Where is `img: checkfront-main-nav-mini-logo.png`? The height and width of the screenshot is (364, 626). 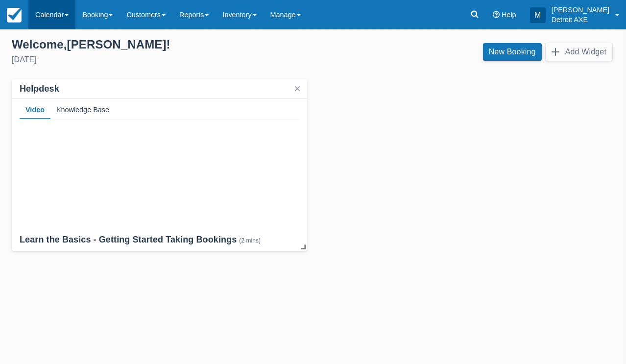 img: checkfront-main-nav-mini-logo.png is located at coordinates (14, 15).